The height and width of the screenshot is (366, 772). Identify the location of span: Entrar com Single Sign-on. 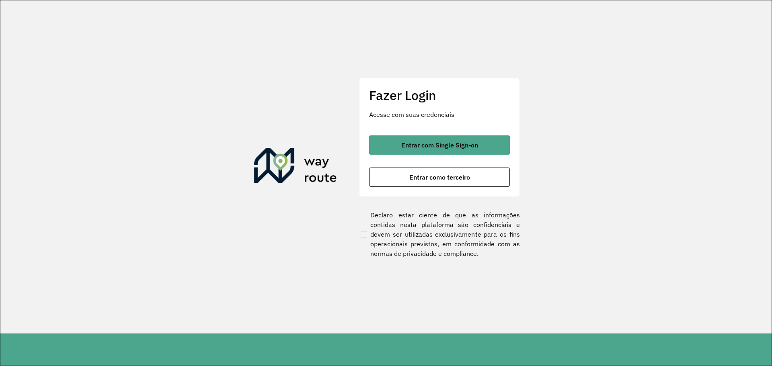
(440, 145).